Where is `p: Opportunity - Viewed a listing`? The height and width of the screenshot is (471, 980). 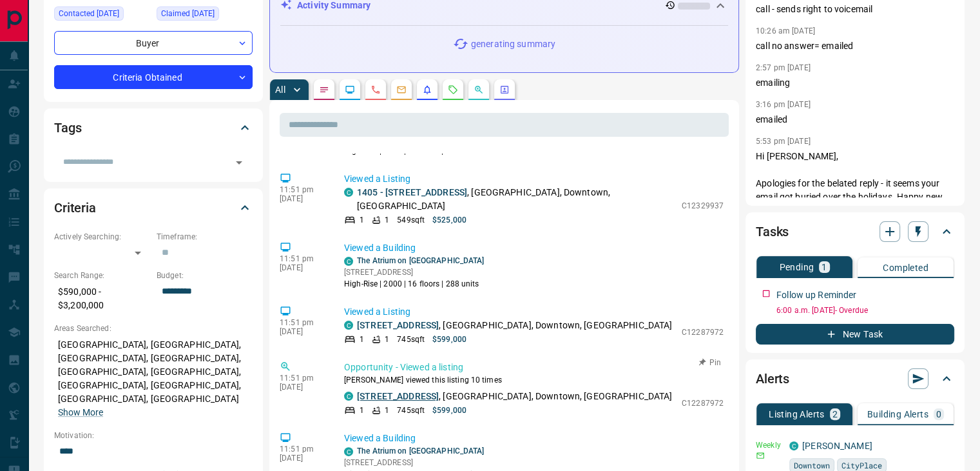 p: Opportunity - Viewed a listing is located at coordinates (534, 367).